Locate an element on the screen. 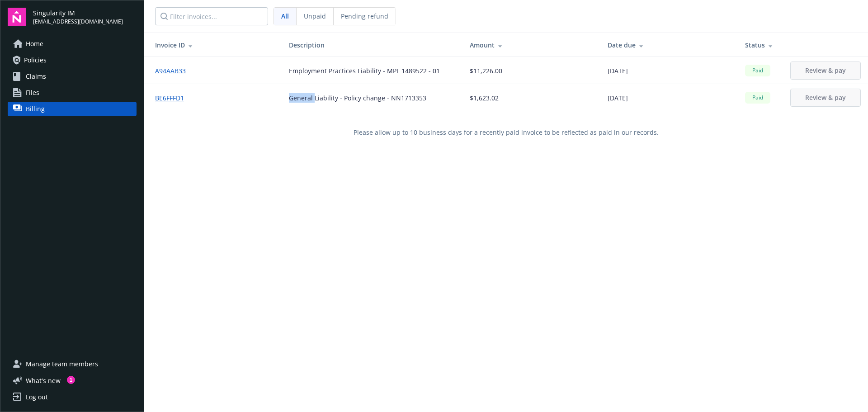 Image resolution: width=868 pixels, height=412 pixels. span: Billing is located at coordinates (35, 109).